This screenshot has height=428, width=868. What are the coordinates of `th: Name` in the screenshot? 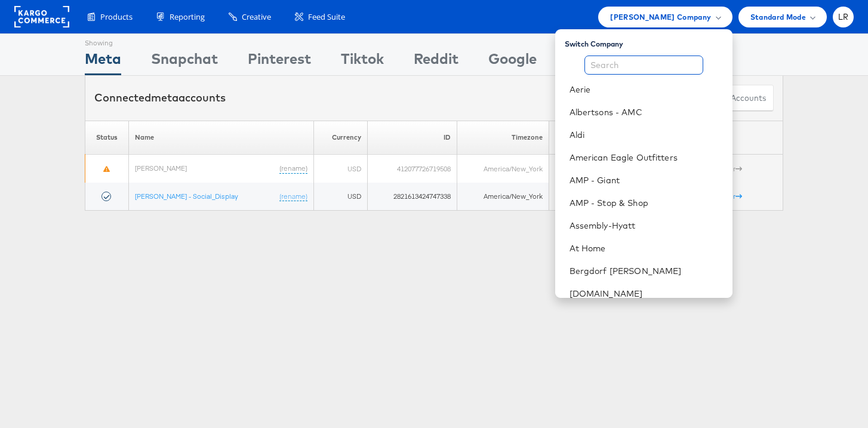 It's located at (222, 138).